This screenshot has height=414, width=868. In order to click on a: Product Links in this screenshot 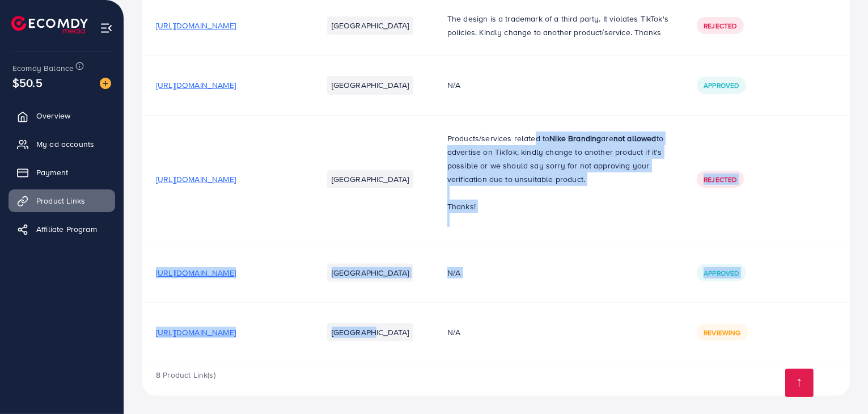, I will do `click(62, 201)`.